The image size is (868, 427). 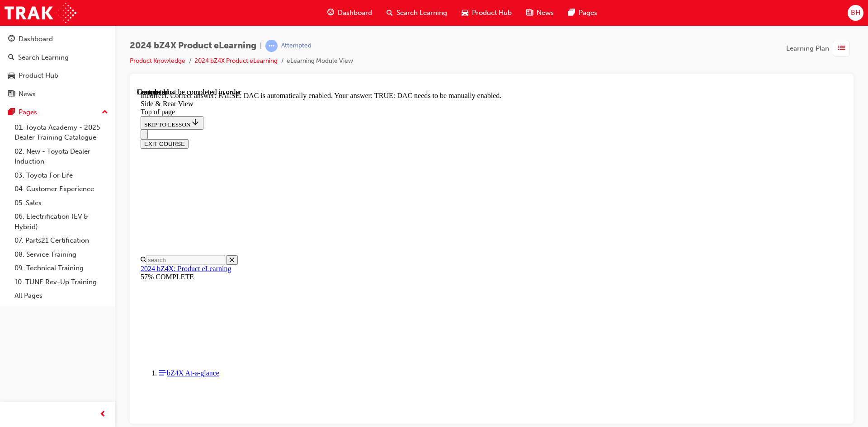 I want to click on div: Incorrect. Correct answer: FALSE: DAC is automatically enabled. Your answer: TRUE: DAC needs to b..., so click(x=354, y=8).